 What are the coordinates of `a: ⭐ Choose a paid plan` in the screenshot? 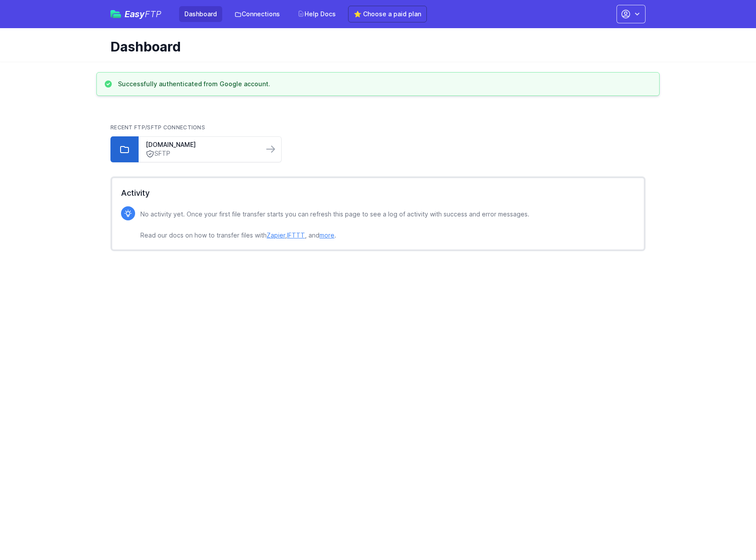 It's located at (388, 14).